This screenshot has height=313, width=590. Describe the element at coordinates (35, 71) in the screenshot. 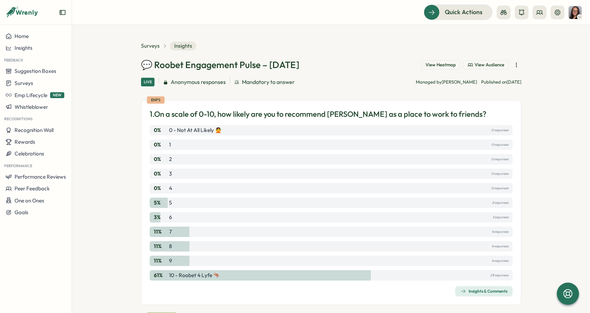

I see `span: Suggestion Boxes` at that location.